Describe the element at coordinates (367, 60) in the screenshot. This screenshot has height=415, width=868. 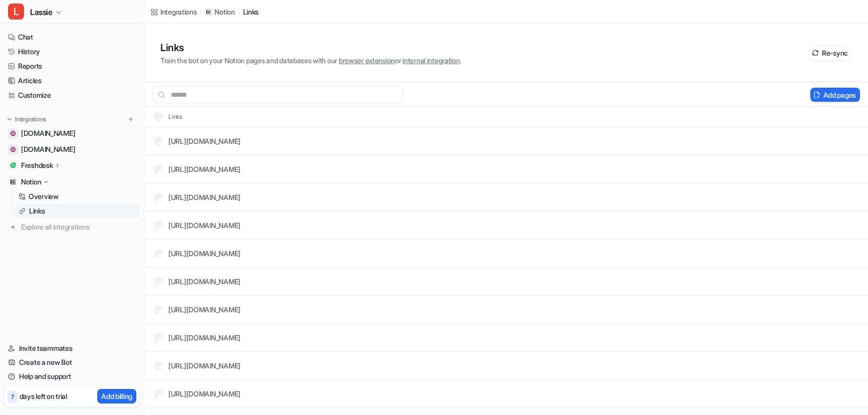
I see `span: browser extension` at that location.